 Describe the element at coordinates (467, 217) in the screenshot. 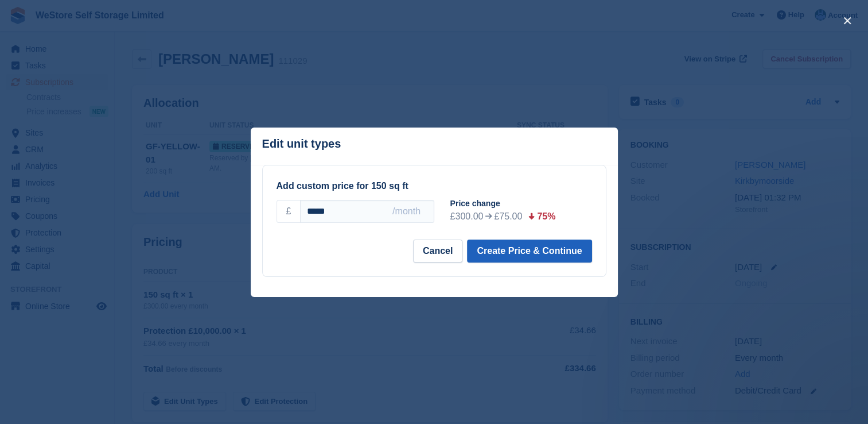

I see `div: £300.00` at that location.